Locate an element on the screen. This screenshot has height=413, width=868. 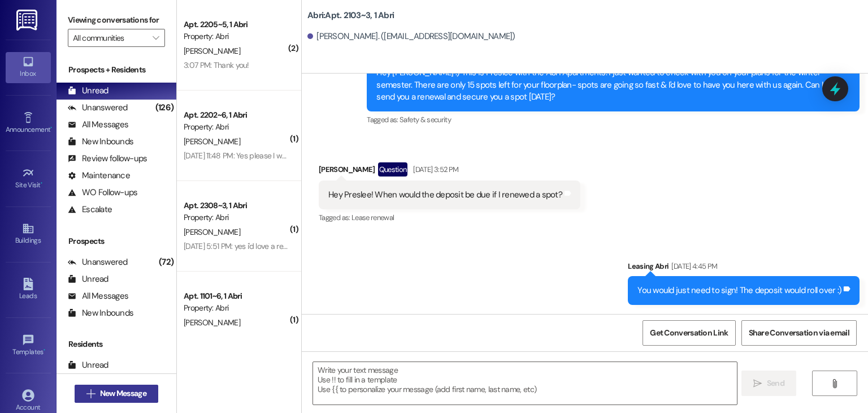
a: Templates • is located at coordinates (29, 346).